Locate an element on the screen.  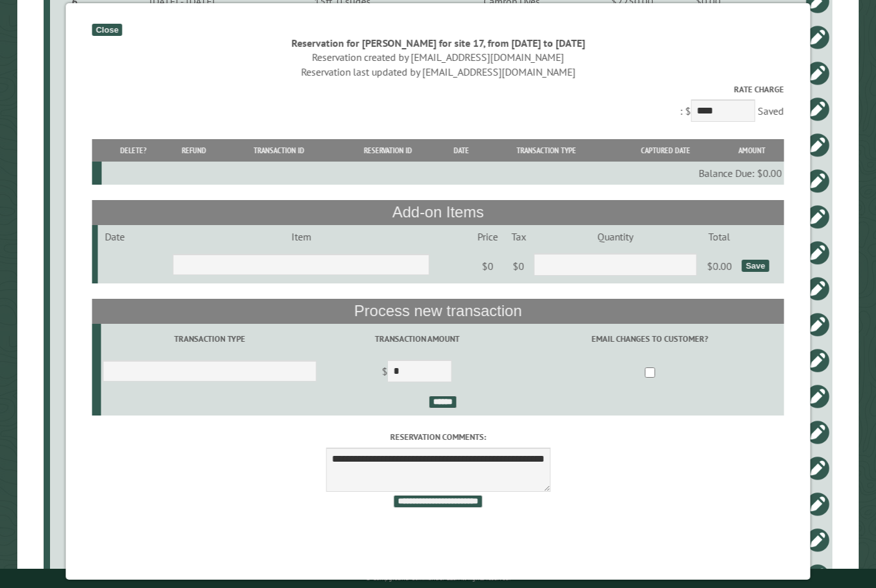
td: Date is located at coordinates (114, 236).